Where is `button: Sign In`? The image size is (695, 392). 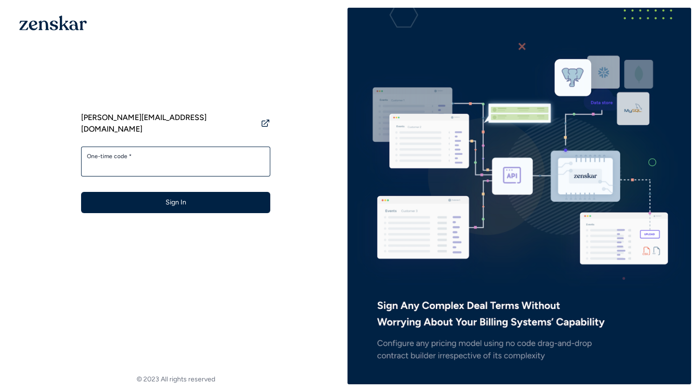
button: Sign In is located at coordinates (176, 203).